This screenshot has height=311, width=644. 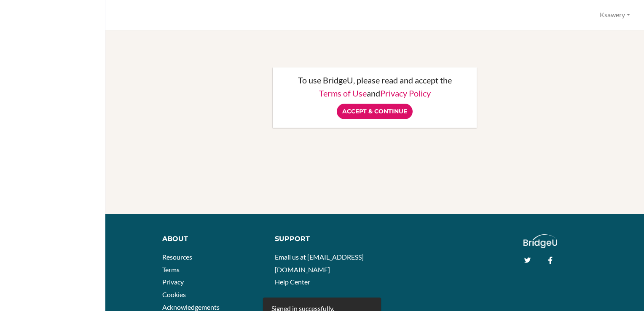 I want to click on a: Privacy, so click(x=173, y=281).